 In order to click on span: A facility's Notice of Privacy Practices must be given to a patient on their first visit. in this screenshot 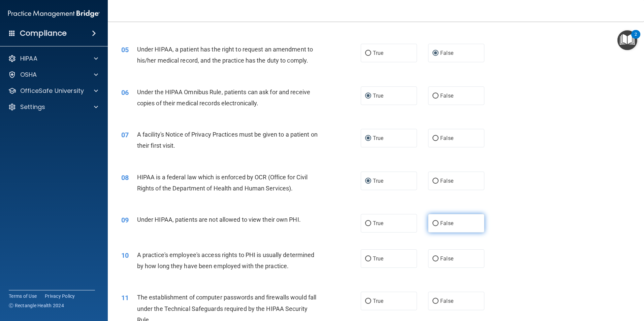, I will do `click(227, 140)`.